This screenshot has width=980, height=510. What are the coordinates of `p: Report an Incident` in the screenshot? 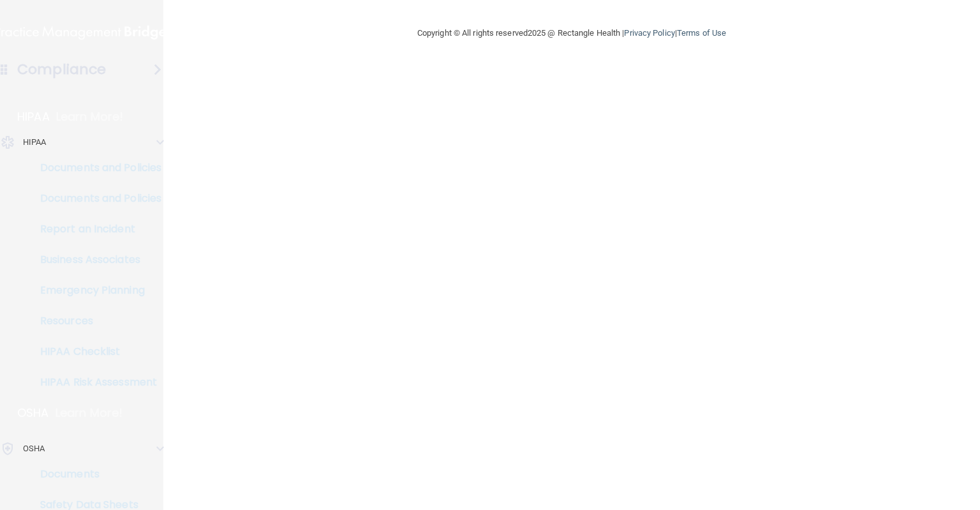 It's located at (95, 229).